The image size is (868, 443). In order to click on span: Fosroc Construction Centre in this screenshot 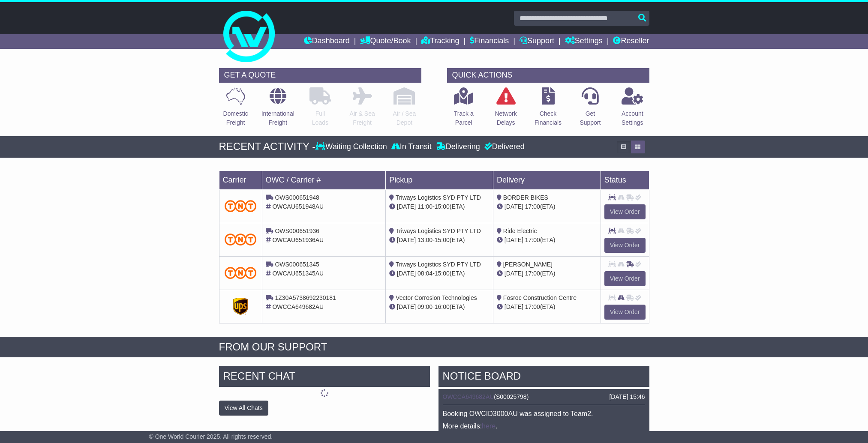, I will do `click(540, 298)`.